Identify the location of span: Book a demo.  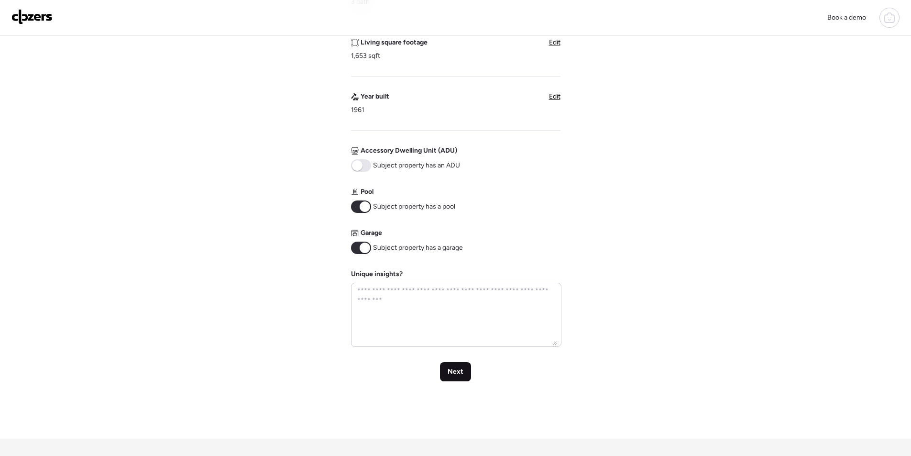
(847, 17).